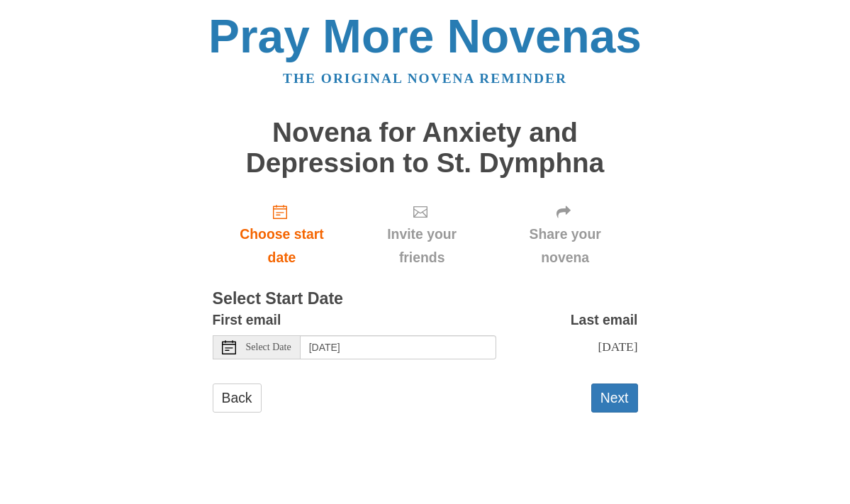 The height and width of the screenshot is (504, 850). What do you see at coordinates (424, 78) in the screenshot?
I see `a: The original novena reminder` at bounding box center [424, 78].